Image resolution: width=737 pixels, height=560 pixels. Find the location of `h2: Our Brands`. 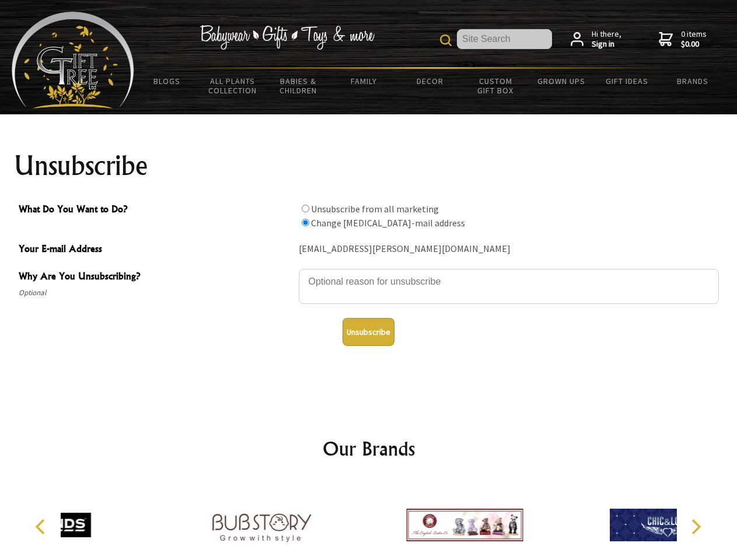

h2: Our Brands is located at coordinates (369, 448).